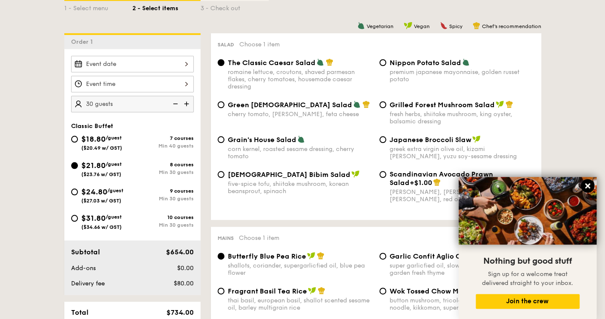  What do you see at coordinates (83, 268) in the screenshot?
I see `span: Add-ons` at bounding box center [83, 268].